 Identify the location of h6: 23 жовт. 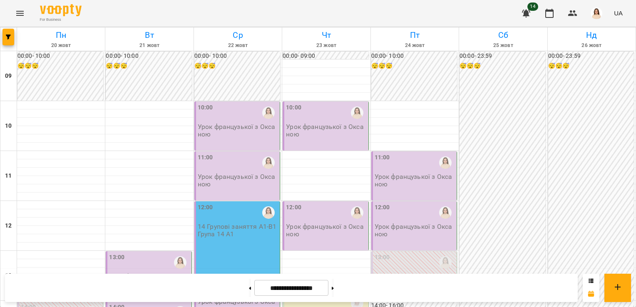
(326, 45).